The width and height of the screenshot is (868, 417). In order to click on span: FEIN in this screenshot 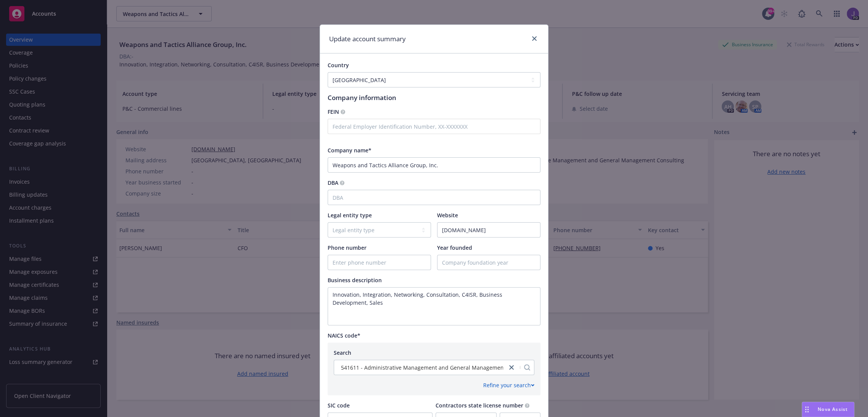, I will do `click(333, 112)`.